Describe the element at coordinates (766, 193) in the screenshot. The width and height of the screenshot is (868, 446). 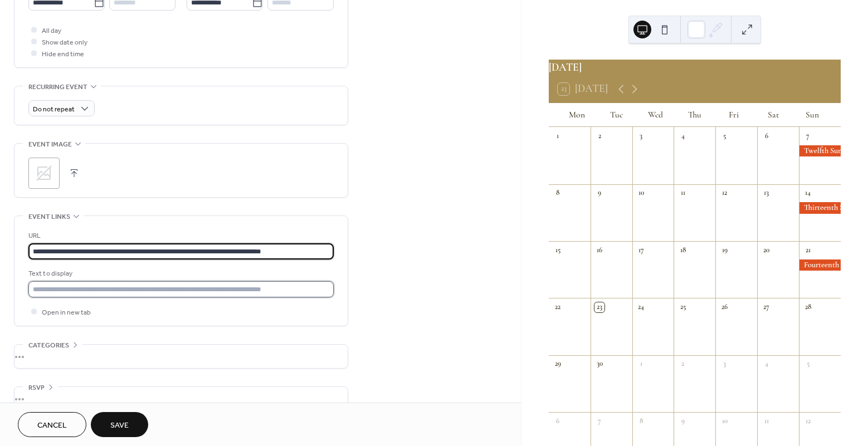
I see `div: 13` at that location.